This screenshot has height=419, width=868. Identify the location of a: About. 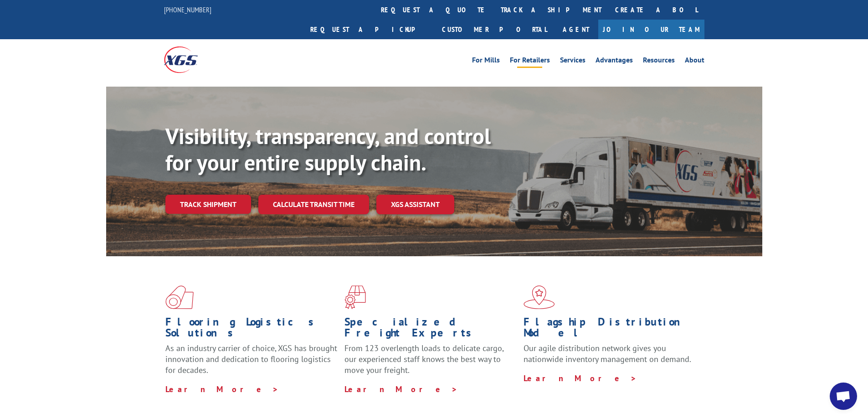
(694, 61).